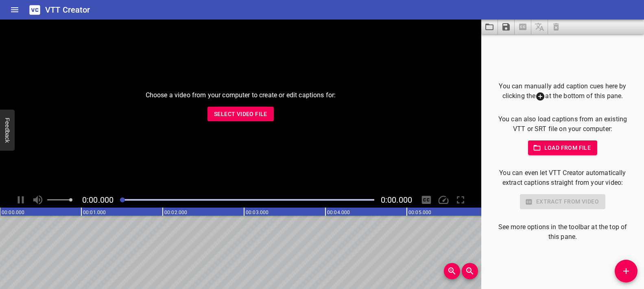  What do you see at coordinates (426, 200) in the screenshot?
I see `div: Hide/Show Captions` at bounding box center [426, 200].